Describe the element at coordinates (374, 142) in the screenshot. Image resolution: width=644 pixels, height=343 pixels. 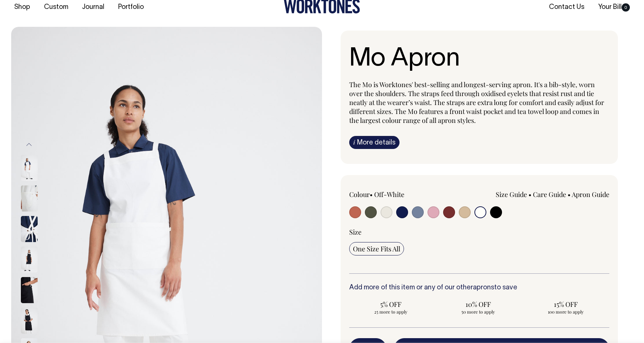
I see `a: iMore details` at that location.